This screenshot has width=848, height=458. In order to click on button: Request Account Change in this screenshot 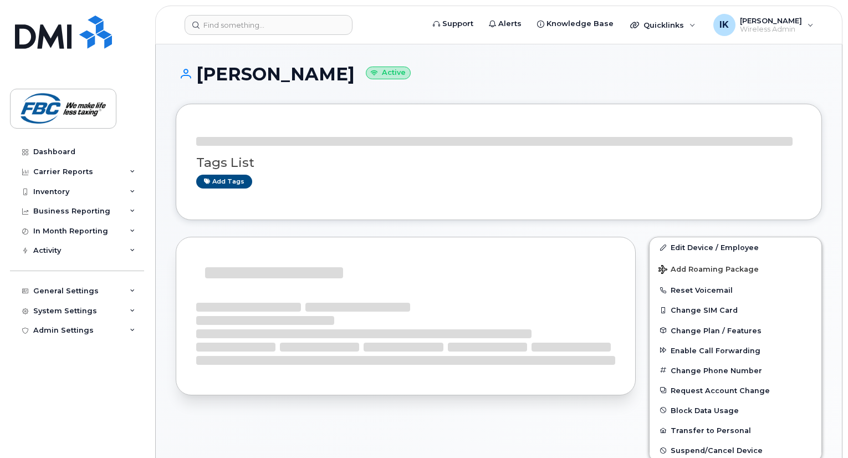, I will do `click(735, 390)`.